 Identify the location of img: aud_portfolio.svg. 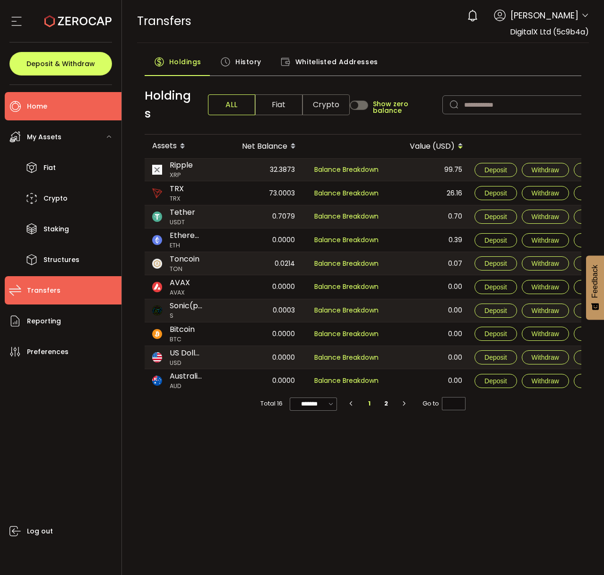
(157, 381).